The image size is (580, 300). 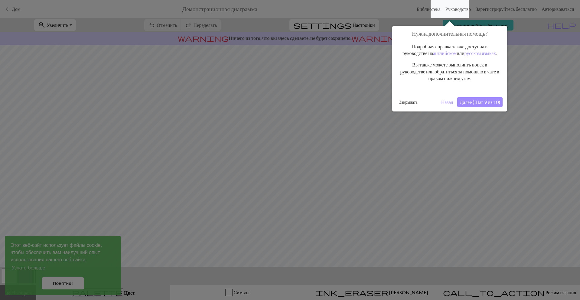 I want to click on font: Закрывать, so click(x=408, y=102).